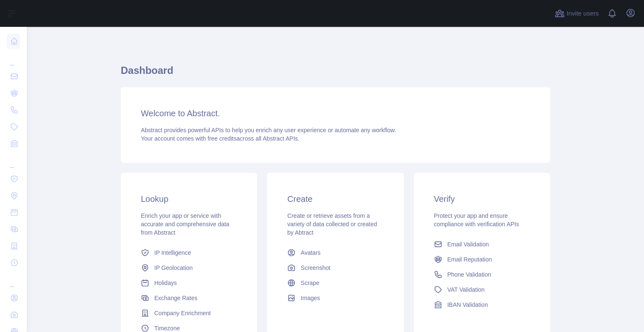  I want to click on span: Create or retrieve assets from a variety of data collected or created by Abtract, so click(332, 224).